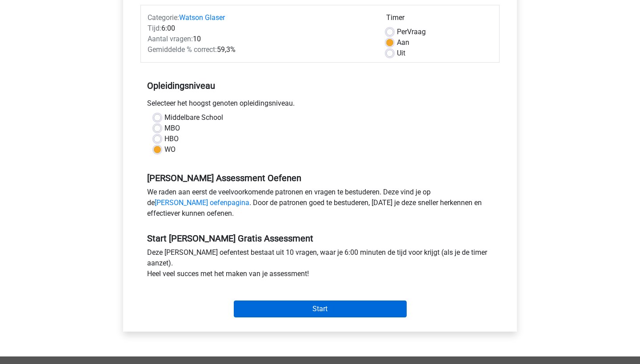  Describe the element at coordinates (201, 18) in the screenshot. I see `a: Watson Glaser` at that location.